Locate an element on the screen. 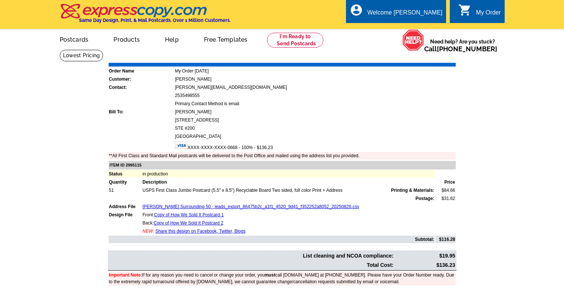  span: NEW: is located at coordinates (148, 231).